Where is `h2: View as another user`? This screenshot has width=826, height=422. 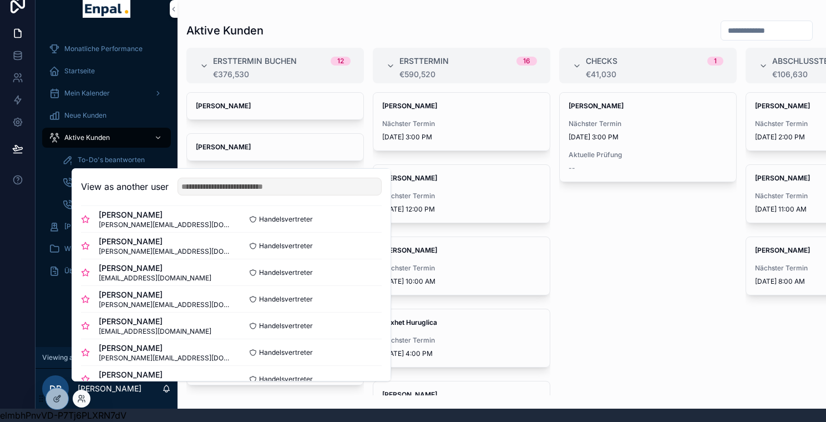 h2: View as another user is located at coordinates (125, 186).